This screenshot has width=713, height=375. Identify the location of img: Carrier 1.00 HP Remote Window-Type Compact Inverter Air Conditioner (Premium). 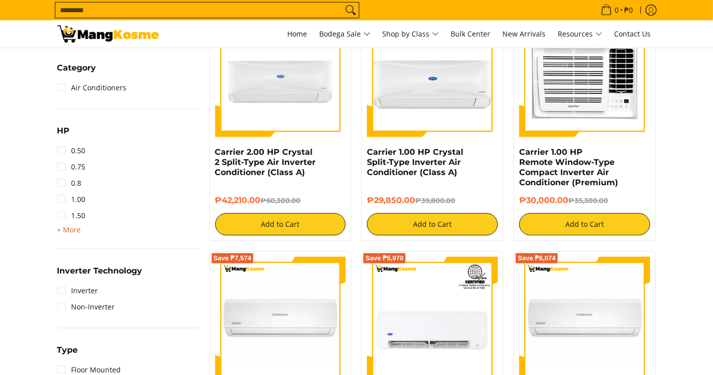
(585, 72).